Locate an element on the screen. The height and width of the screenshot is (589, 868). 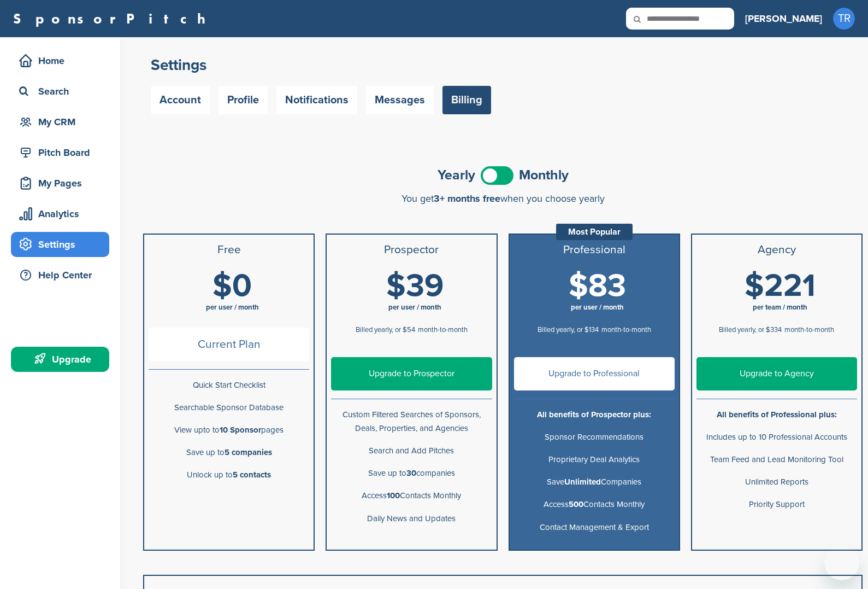
div: You get when you choose yearly is located at coordinates (503, 199).